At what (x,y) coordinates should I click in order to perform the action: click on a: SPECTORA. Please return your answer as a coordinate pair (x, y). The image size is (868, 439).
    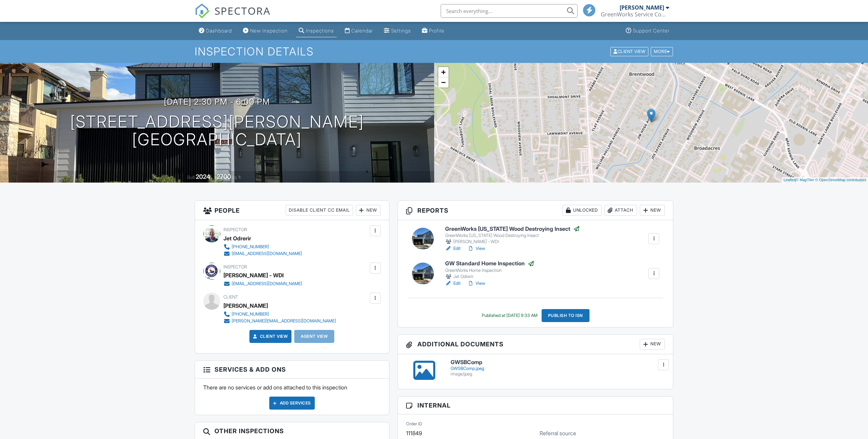
    Looking at the image, I should click on (232, 17).